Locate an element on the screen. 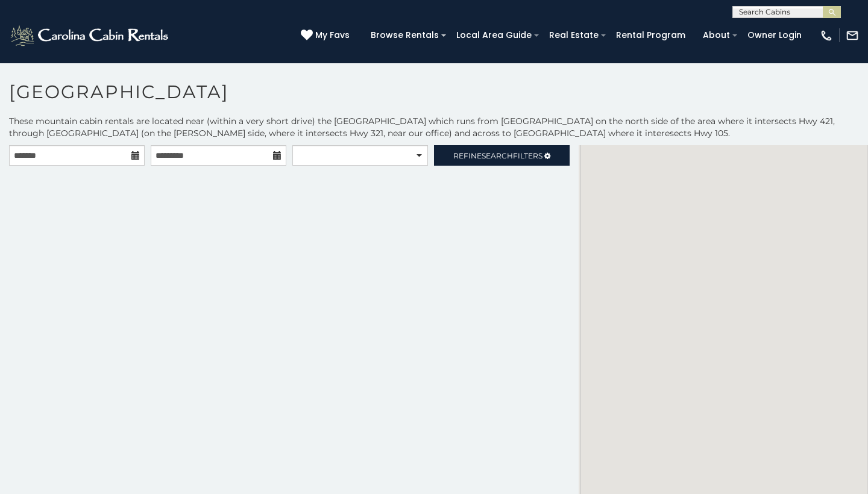  span: My Favs is located at coordinates (332, 35).